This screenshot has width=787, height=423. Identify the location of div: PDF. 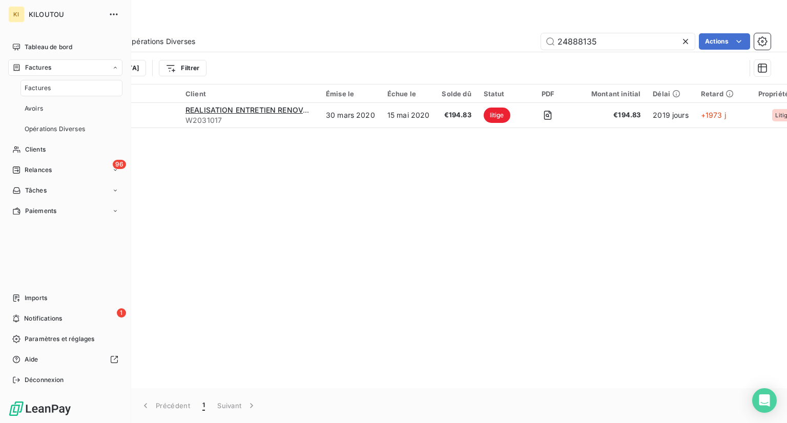
(548, 94).